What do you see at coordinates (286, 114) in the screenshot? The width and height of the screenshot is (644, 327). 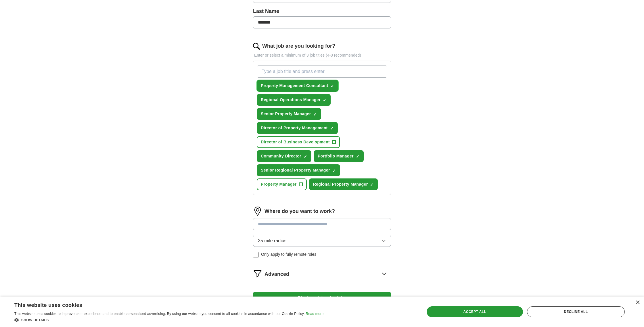 I see `span: Senior Property Manager` at bounding box center [286, 114].